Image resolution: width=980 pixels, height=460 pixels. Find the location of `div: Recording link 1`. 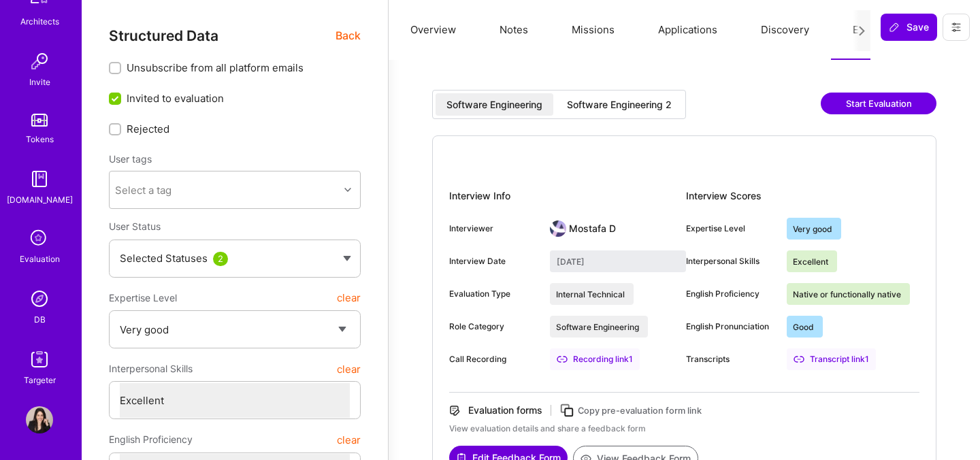

div: Recording link 1 is located at coordinates (595, 359).